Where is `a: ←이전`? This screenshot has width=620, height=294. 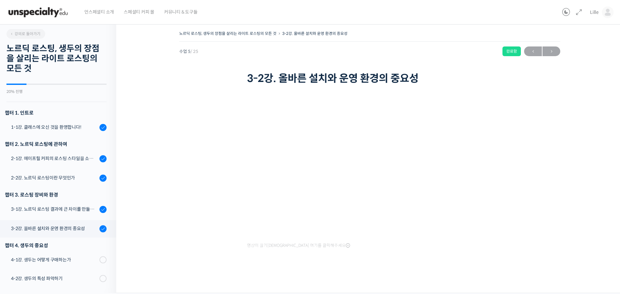
a: ←이전 is located at coordinates (533, 51).